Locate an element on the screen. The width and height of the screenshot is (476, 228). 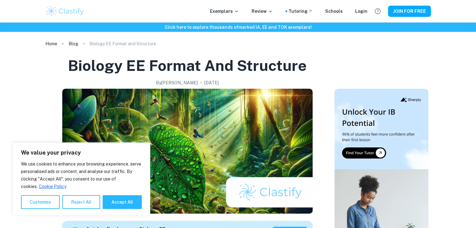
div: We value your privacy is located at coordinates (81, 179).